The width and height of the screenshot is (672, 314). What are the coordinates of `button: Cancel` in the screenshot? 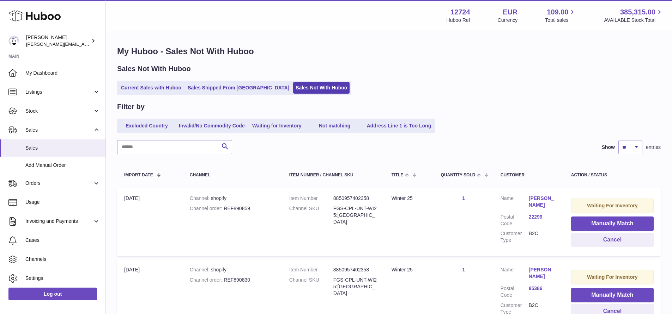 It's located at (612, 240).